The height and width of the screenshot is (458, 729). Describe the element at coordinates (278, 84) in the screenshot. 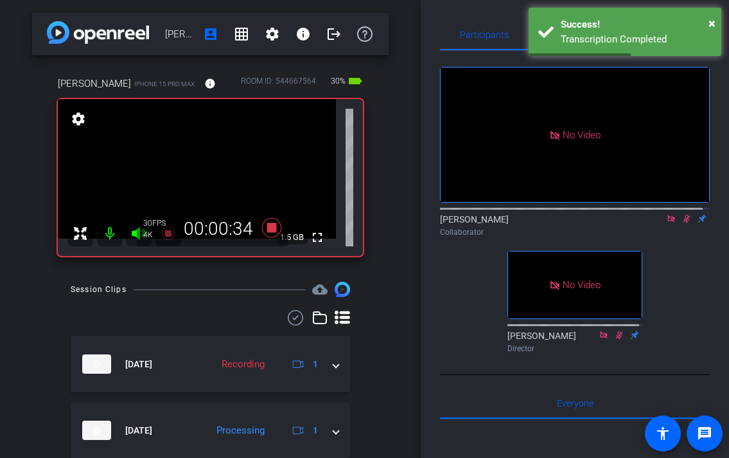

I see `div: ROOM ID: 544667564` at that location.